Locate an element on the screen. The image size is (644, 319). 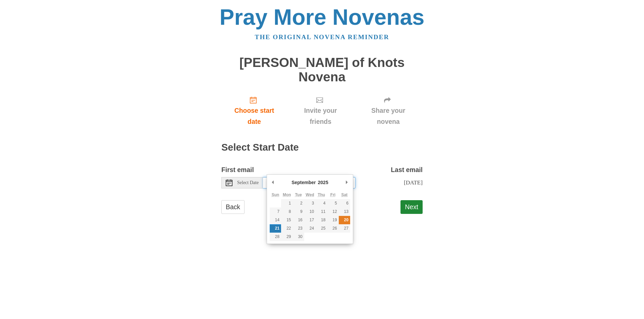
button: 7 is located at coordinates (275, 212).